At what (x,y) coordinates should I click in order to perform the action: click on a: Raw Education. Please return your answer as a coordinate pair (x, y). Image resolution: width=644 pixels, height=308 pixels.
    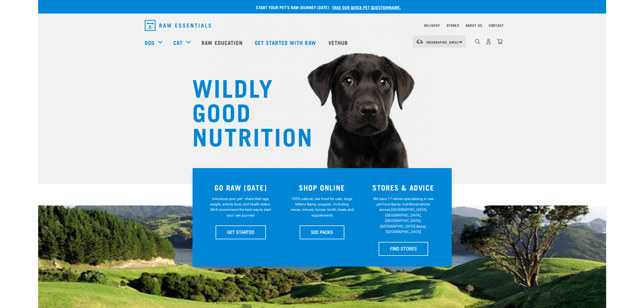
    Looking at the image, I should click on (223, 43).